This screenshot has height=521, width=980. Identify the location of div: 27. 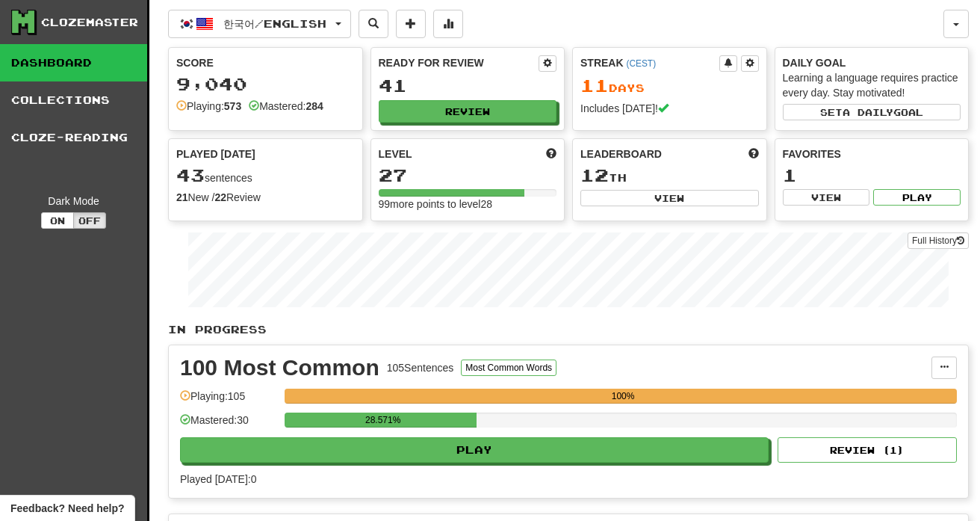
(468, 175).